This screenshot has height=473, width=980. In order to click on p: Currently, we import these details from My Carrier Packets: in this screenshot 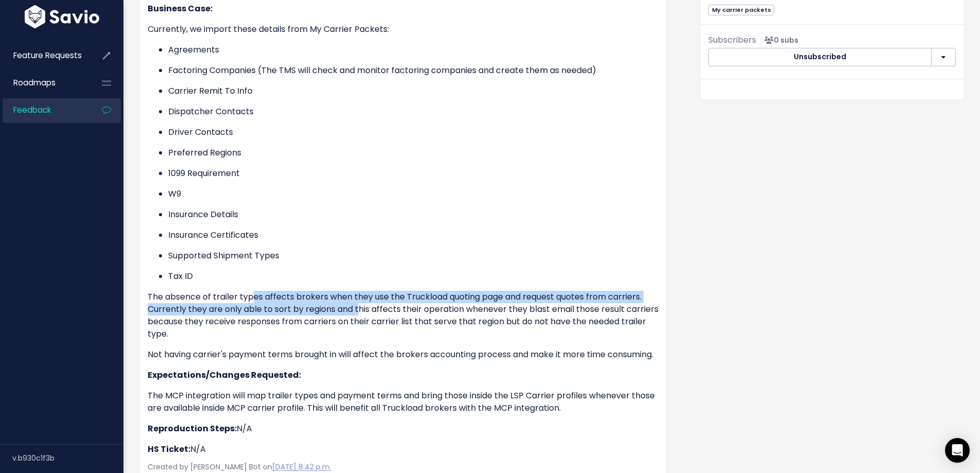, I will do `click(403, 29)`.